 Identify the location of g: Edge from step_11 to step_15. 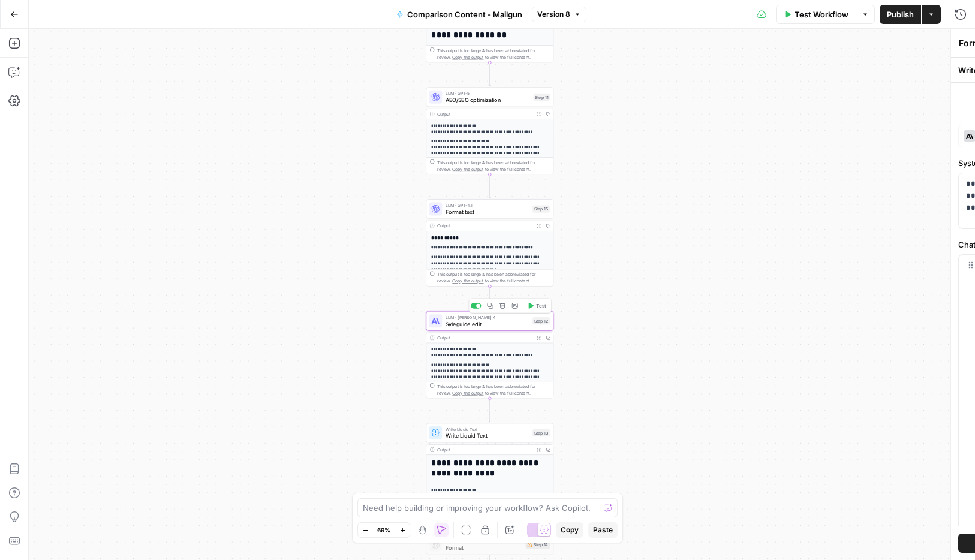
(490, 186).